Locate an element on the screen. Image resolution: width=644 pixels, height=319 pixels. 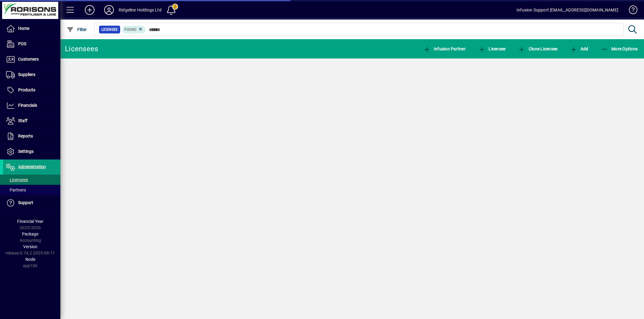
div: Ridgeline Holdings Ltd is located at coordinates (140, 10).